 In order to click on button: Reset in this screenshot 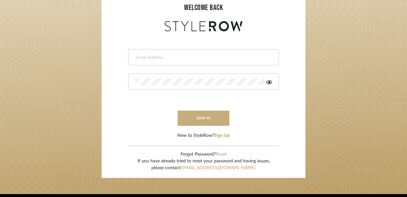, I will do `click(222, 154)`.